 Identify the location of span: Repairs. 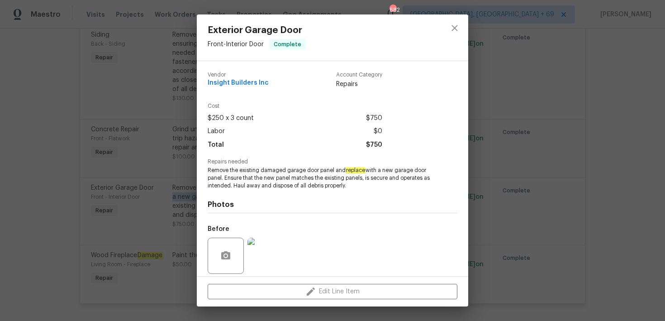
(359, 84).